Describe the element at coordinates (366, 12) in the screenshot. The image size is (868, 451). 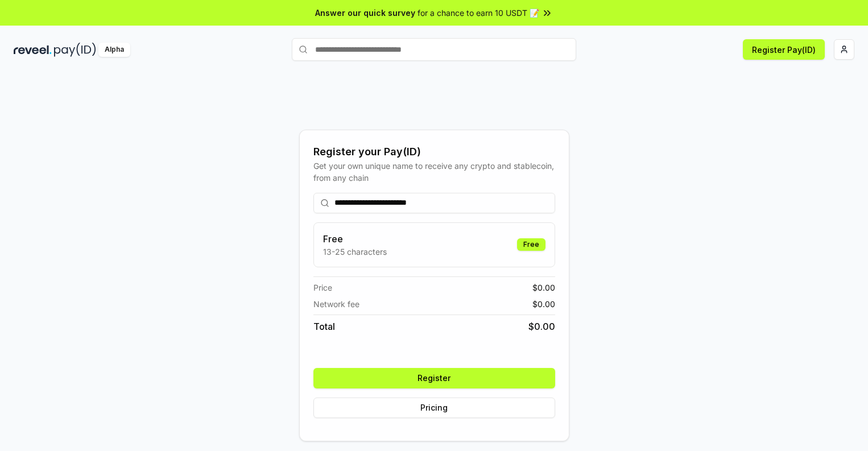
I see `span: Answer our quick survey` at that location.